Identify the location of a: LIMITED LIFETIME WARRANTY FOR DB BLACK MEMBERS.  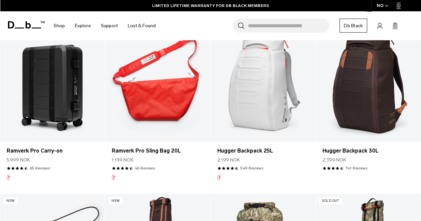
(210, 6).